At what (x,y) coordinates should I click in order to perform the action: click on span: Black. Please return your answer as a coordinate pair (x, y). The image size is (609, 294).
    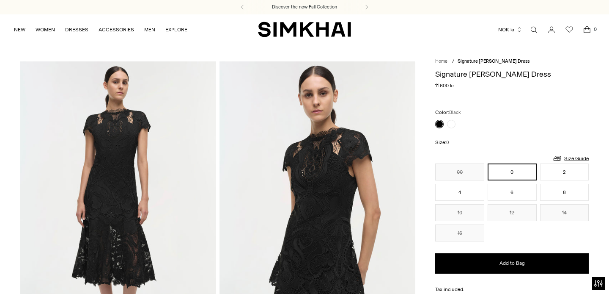
    Looking at the image, I should click on (455, 112).